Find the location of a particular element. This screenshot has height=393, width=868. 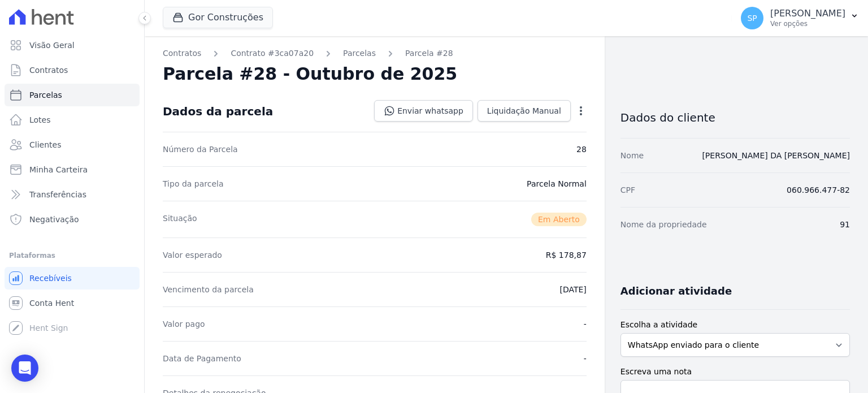

a: Clientes is located at coordinates (72, 145).